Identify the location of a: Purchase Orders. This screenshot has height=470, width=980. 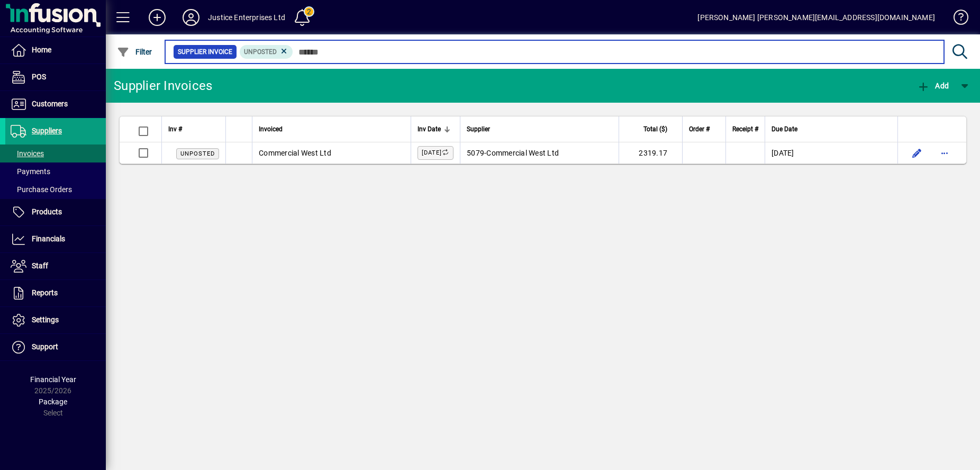
(56, 190).